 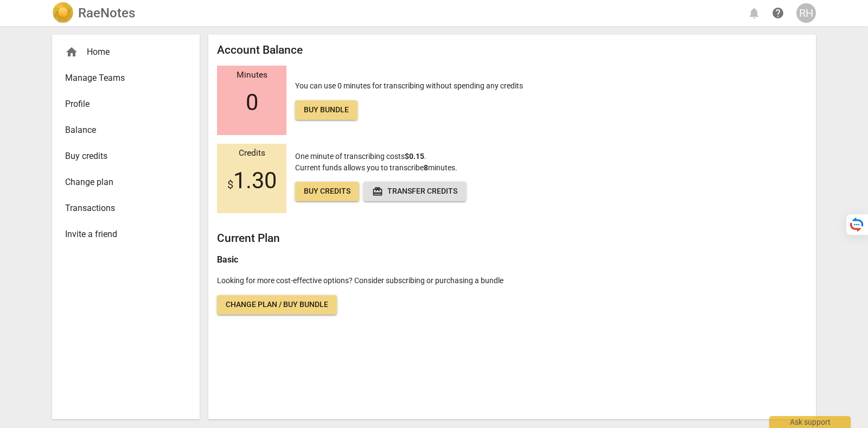 What do you see at coordinates (122, 235) in the screenshot?
I see `span: Invite a friend` at bounding box center [122, 235].